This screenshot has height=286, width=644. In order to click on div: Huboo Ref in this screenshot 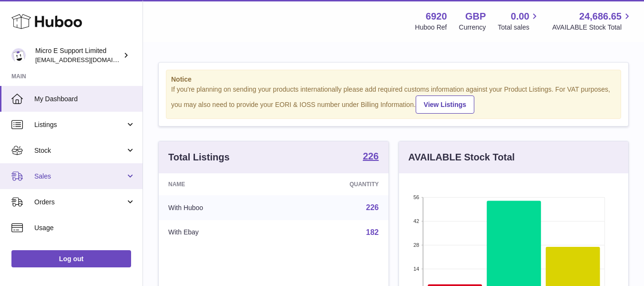, I will do `click(431, 27)`.